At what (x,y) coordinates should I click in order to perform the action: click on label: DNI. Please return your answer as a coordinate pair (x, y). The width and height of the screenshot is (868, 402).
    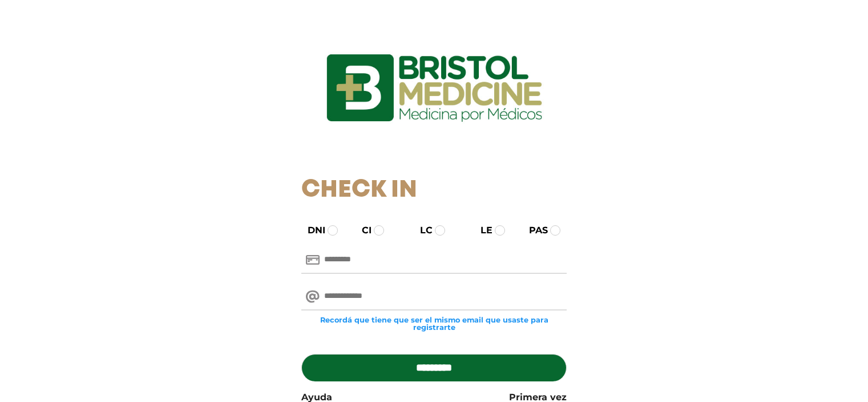
    Looking at the image, I should click on (311, 230).